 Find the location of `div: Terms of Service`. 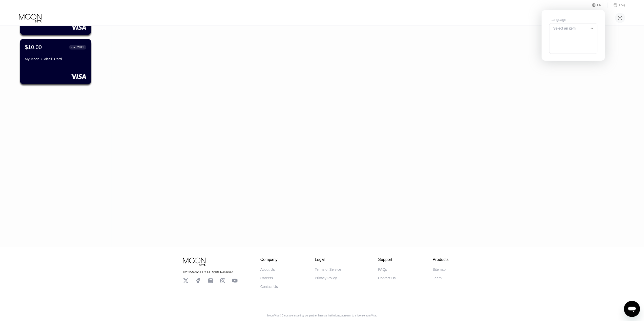

div: Terms of Service is located at coordinates (328, 269).